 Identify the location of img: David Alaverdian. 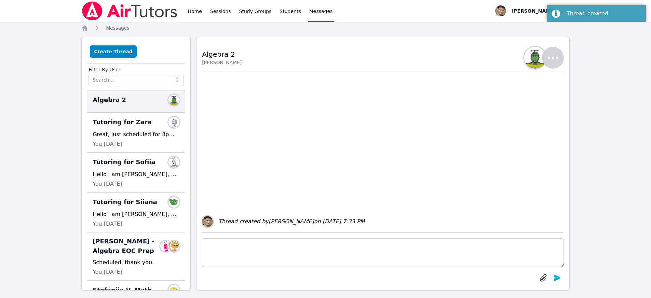
(207, 222).